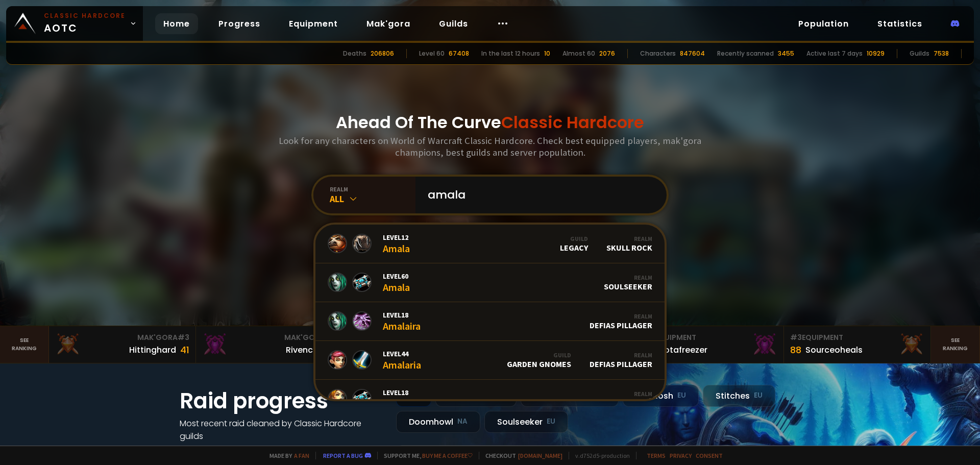 This screenshot has width=980, height=465. I want to click on div: 10929, so click(876, 54).